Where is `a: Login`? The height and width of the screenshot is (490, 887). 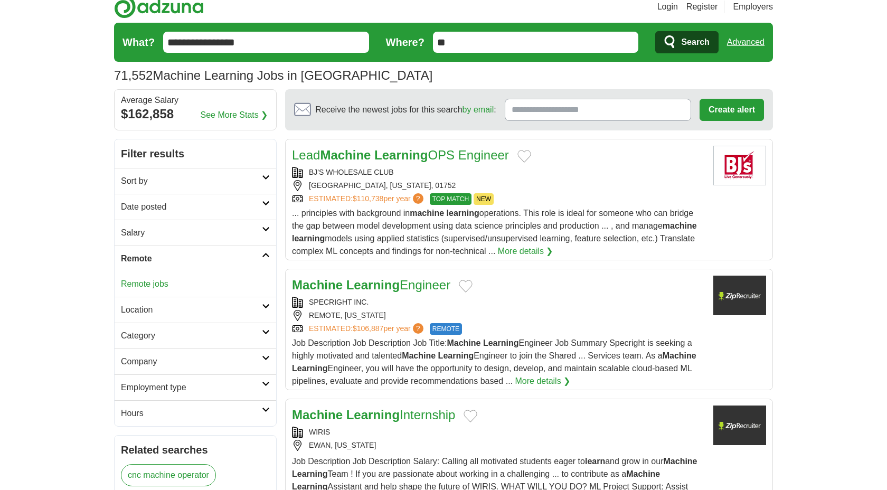
a: Login is located at coordinates (667, 7).